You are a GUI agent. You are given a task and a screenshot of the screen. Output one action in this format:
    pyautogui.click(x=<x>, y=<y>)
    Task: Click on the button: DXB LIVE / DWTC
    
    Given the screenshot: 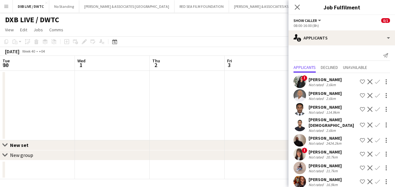 What is the action you would take?
    pyautogui.click(x=31, y=6)
    